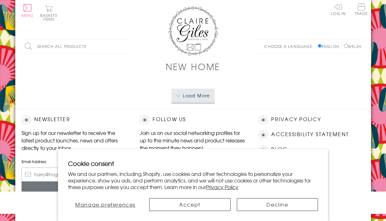  What do you see at coordinates (362, 10) in the screenshot?
I see `a: Trade` at bounding box center [362, 10].